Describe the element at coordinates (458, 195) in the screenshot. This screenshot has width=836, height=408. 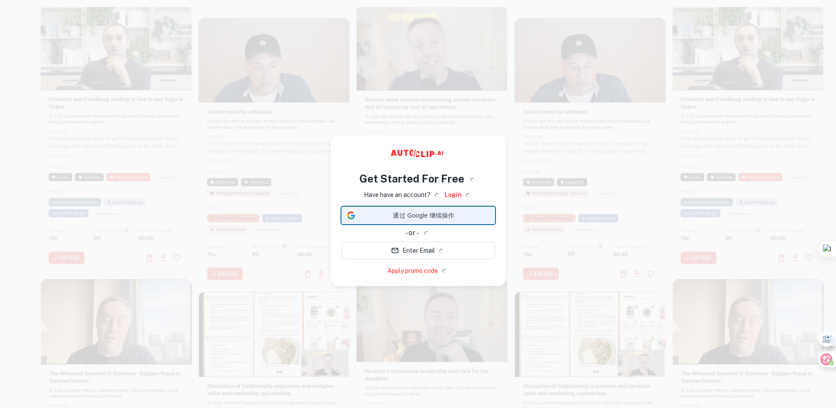
I see `a: Login` at that location.